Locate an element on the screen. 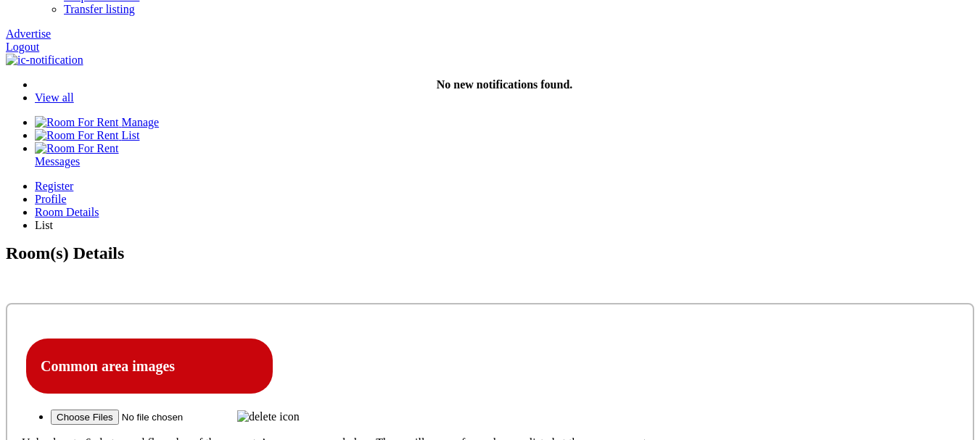 This screenshot has height=440, width=980. img: delete icon is located at coordinates (268, 417).